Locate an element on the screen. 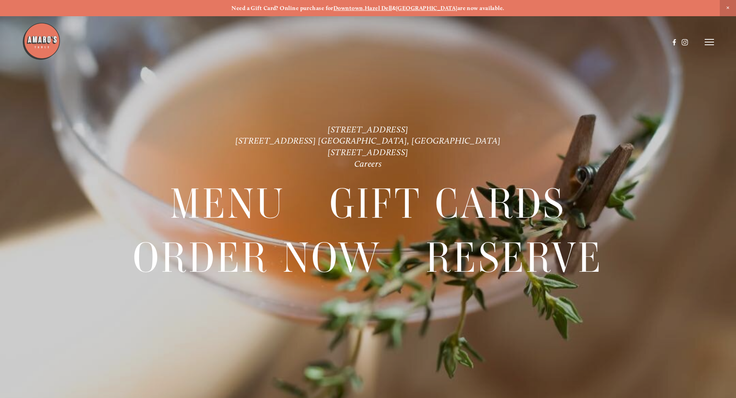  strong: are now available. is located at coordinates (481, 8).